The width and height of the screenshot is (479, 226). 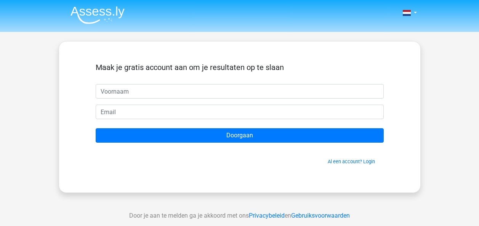 What do you see at coordinates (240, 112) in the screenshot?
I see `input: Email` at bounding box center [240, 112].